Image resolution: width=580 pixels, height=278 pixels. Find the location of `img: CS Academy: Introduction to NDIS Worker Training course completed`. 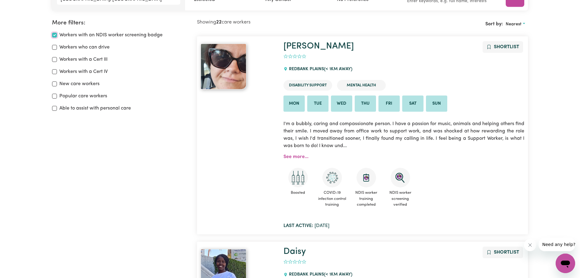

img: CS Academy: Introduction to NDIS Worker Training course completed is located at coordinates (367, 177).